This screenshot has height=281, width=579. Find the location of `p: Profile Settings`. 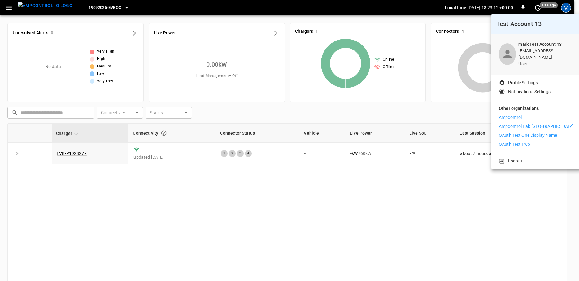

p: Profile Settings is located at coordinates (523, 83).